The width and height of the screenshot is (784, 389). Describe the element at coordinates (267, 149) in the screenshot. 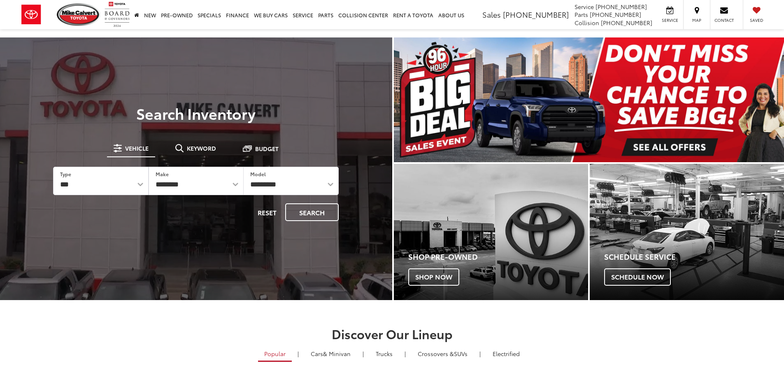

I see `span: Budget` at that location.